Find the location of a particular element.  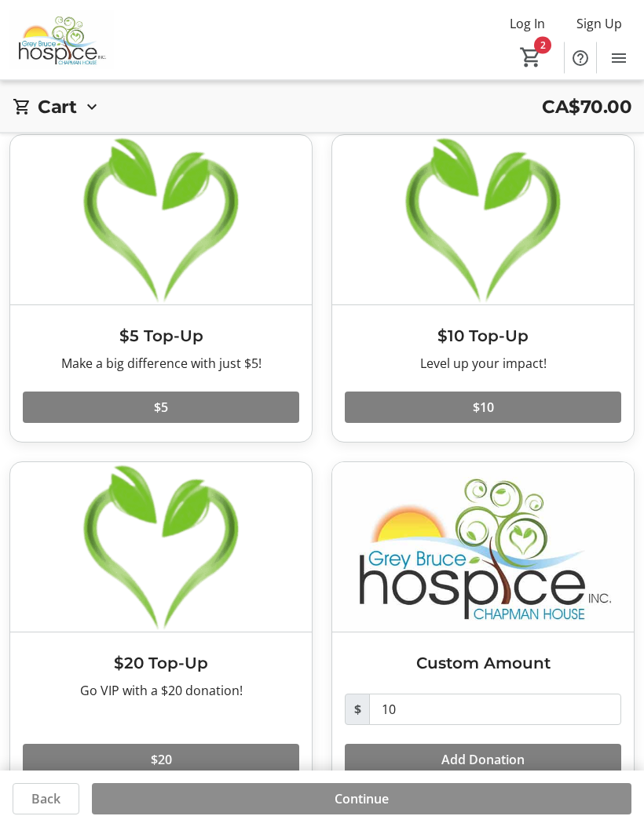

span: Add Donation is located at coordinates (483, 761).